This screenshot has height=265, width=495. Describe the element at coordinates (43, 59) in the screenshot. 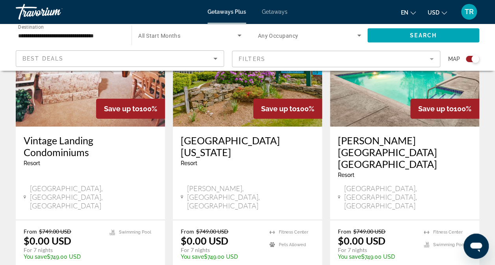

I see `span: Best Deals` at that location.